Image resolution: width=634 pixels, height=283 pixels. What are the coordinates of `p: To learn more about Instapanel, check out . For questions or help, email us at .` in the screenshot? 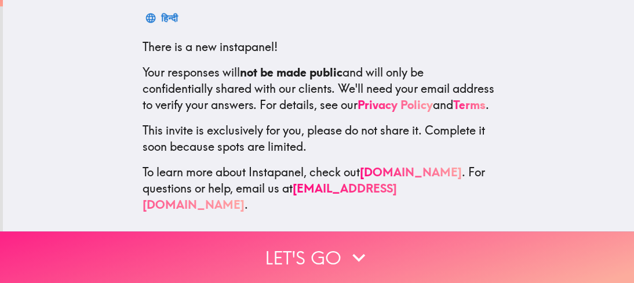 It's located at (319, 188).